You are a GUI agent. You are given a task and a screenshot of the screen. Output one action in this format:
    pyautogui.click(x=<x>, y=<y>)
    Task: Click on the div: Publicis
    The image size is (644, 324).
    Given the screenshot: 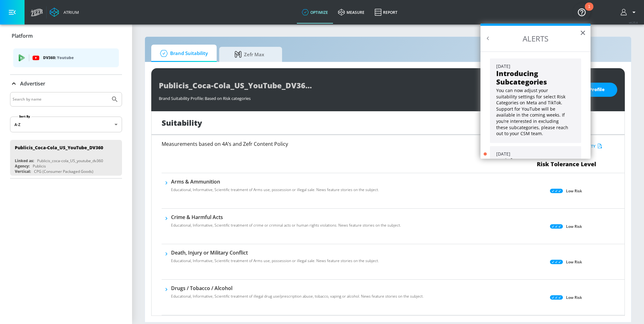 What is the action you would take?
    pyautogui.click(x=40, y=166)
    